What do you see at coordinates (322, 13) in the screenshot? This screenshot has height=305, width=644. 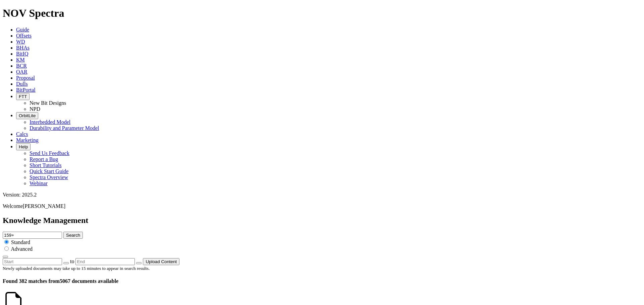 I see `h1: NOV Spectra` at bounding box center [322, 13].